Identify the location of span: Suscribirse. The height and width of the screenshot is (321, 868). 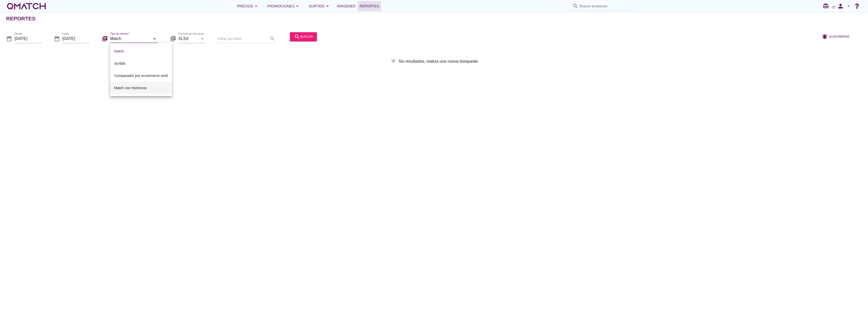
(839, 36).